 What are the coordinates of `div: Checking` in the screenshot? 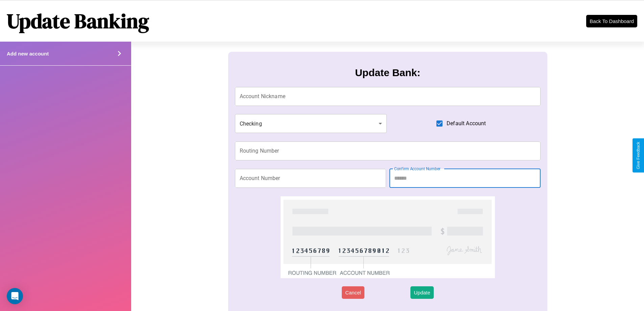 It's located at (311, 124).